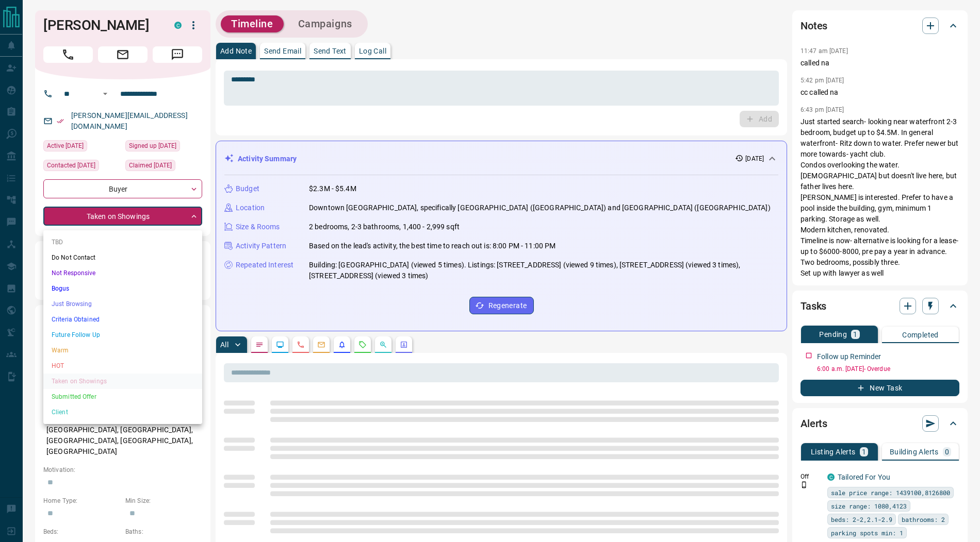 This screenshot has height=542, width=980. Describe the element at coordinates (122, 289) in the screenshot. I see `li: Bogus` at that location.